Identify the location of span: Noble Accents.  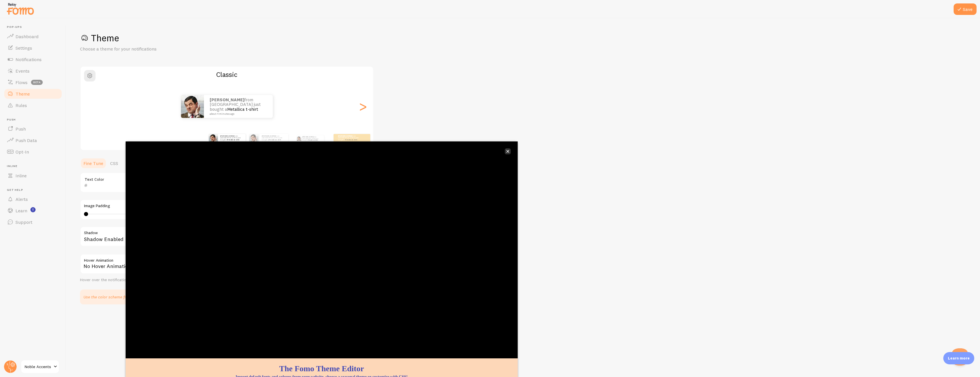
(38, 367).